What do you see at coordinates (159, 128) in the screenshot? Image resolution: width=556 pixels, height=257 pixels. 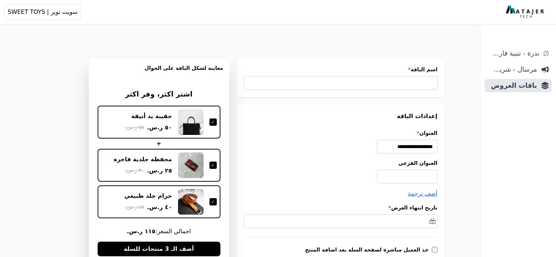 I see `span: ٥٠ ر.س.` at bounding box center [159, 128].